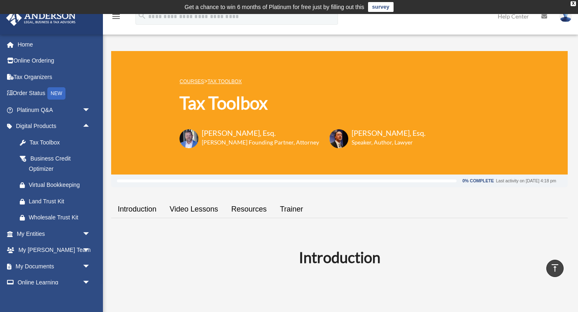 The image size is (578, 312). I want to click on a: Wholesale Trust Kit, so click(57, 218).